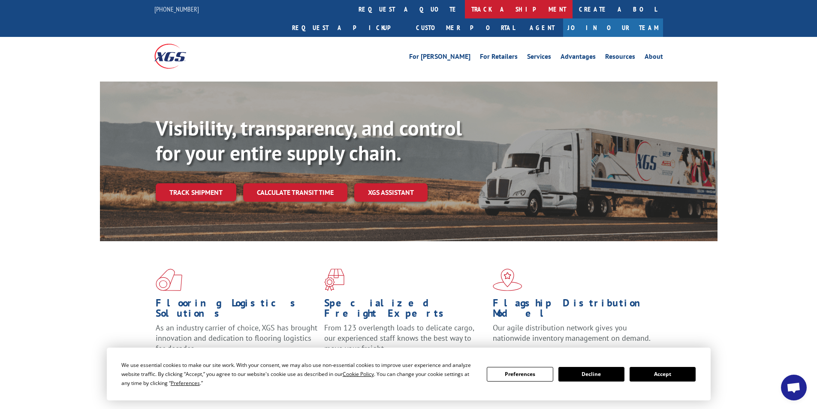 The width and height of the screenshot is (817, 409). Describe the element at coordinates (571, 332) in the screenshot. I see `span: Our agile distribution network gives you nationwide inventory management on demand.` at that location.